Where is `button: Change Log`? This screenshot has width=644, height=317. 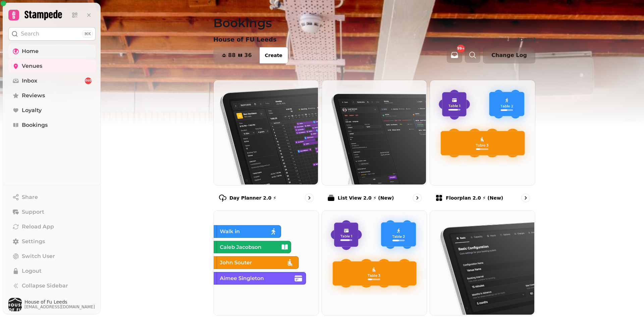
button: Change Log is located at coordinates (509, 56).